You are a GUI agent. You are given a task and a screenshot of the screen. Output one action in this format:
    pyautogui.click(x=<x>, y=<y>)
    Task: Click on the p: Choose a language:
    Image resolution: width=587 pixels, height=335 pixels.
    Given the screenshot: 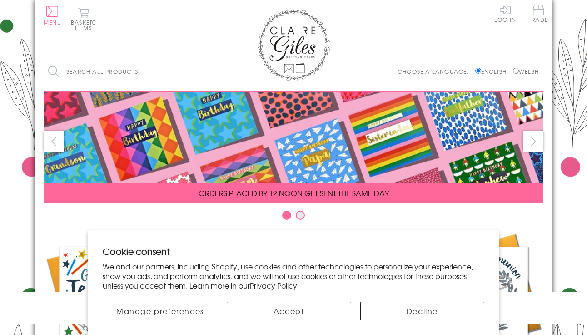 What is the action you would take?
    pyautogui.click(x=435, y=71)
    